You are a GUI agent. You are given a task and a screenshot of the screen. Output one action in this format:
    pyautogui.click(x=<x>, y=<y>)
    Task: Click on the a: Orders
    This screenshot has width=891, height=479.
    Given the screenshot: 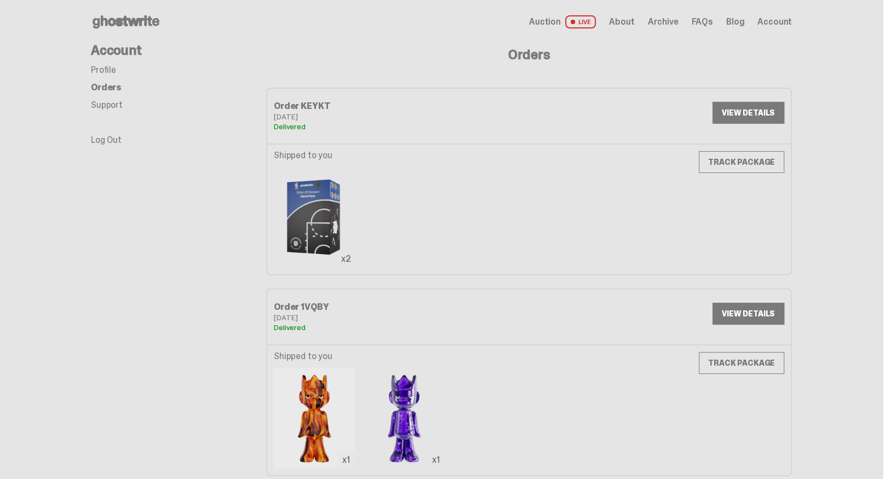 What is the action you would take?
    pyautogui.click(x=106, y=87)
    